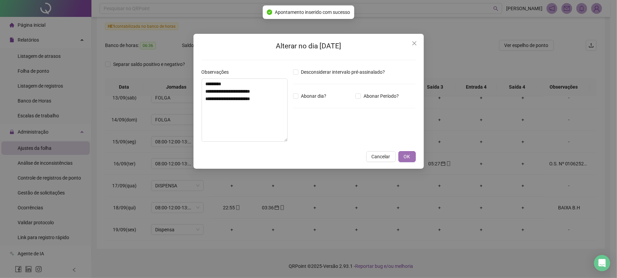 Image resolution: width=617 pixels, height=278 pixels. I want to click on span: Desconsiderar intervalo pré-assinalado?, so click(343, 72).